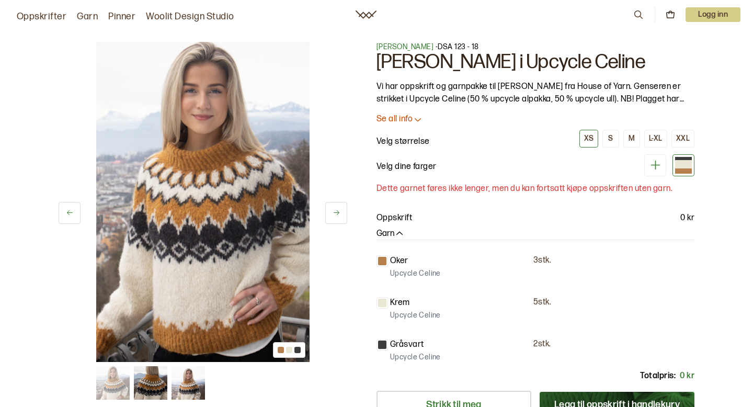  Describe the element at coordinates (41, 17) in the screenshot. I see `a: Oppskrifter` at that location.